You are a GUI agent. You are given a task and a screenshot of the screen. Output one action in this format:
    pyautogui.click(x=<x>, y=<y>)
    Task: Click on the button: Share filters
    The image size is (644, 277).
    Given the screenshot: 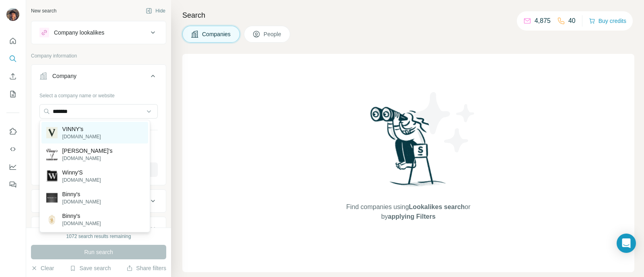 What is the action you would take?
    pyautogui.click(x=146, y=268)
    